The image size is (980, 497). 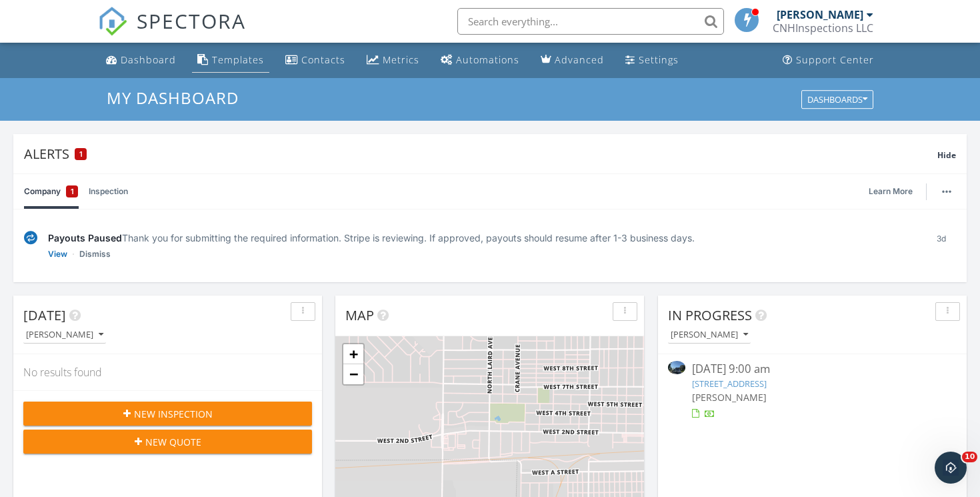 I want to click on span: Hide, so click(x=947, y=155).